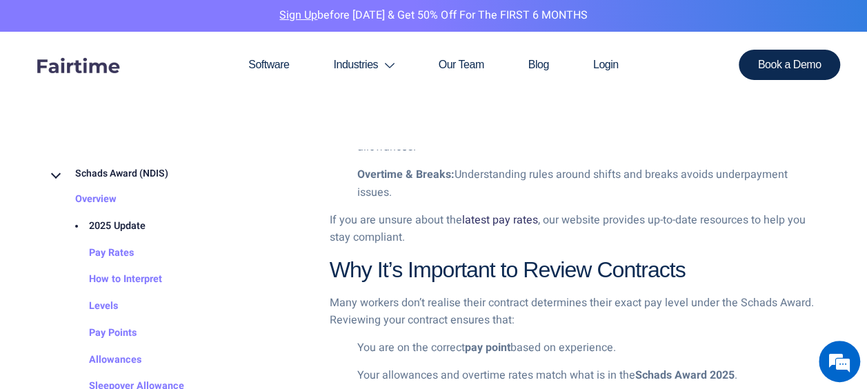 The image size is (867, 389). Describe the element at coordinates (99, 332) in the screenshot. I see `a: Pay Points` at that location.